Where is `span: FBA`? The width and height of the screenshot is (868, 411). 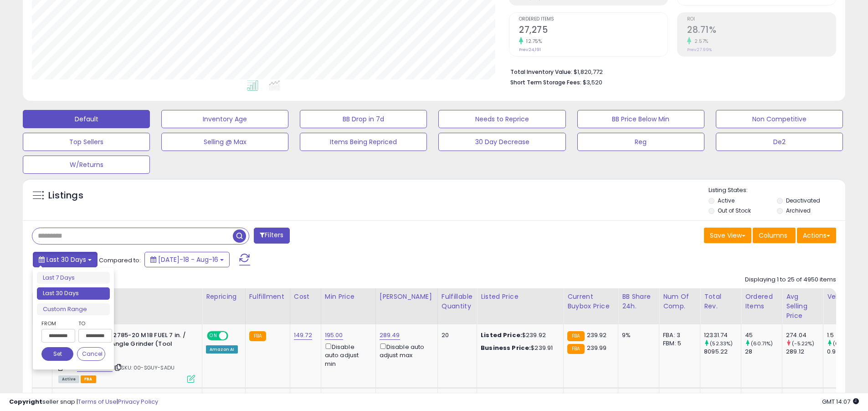 span: FBA is located at coordinates (88, 378).